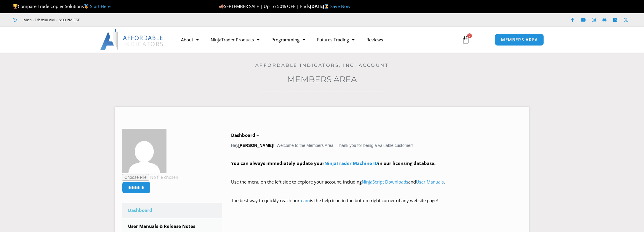  What do you see at coordinates (336, 40) in the screenshot?
I see `a: Futures Trading` at bounding box center [336, 40].